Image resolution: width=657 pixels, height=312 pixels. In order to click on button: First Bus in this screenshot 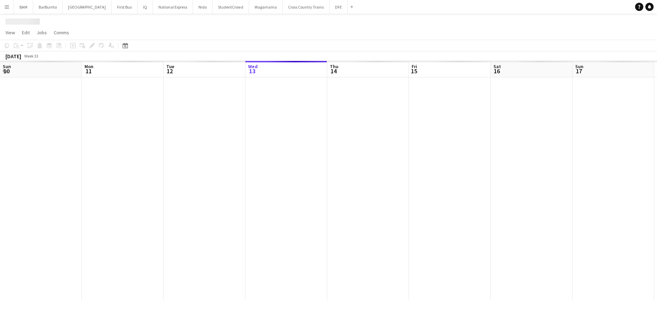, I will do `click(125, 7)`.